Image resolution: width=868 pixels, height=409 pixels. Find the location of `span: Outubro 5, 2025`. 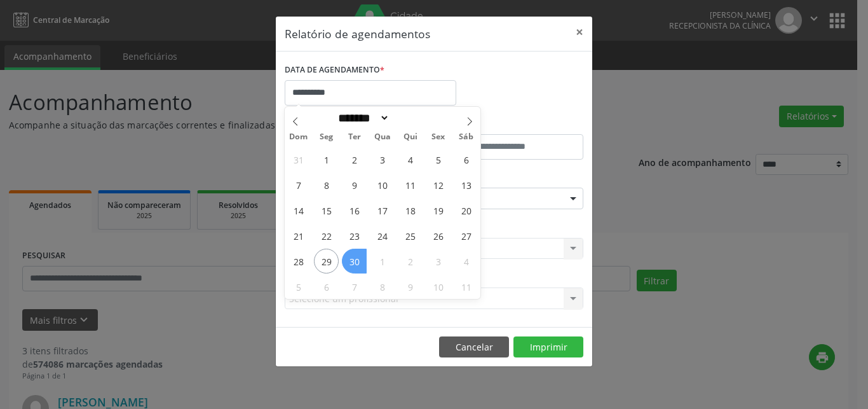

span: Outubro 5, 2025 is located at coordinates (298, 286).